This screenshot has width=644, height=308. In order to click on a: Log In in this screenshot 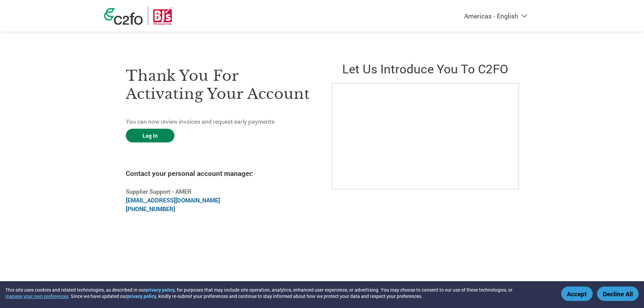, I will do `click(150, 136)`.